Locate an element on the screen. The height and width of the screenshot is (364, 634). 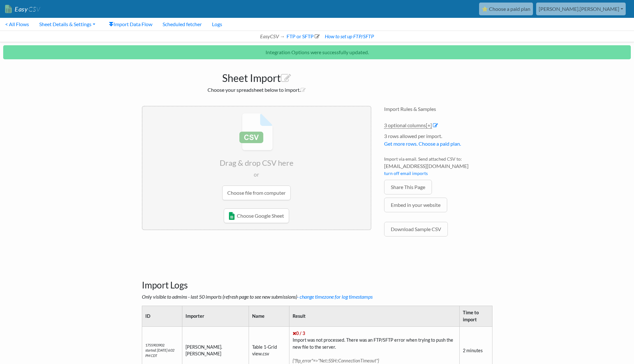
th: Name is located at coordinates (269, 316).